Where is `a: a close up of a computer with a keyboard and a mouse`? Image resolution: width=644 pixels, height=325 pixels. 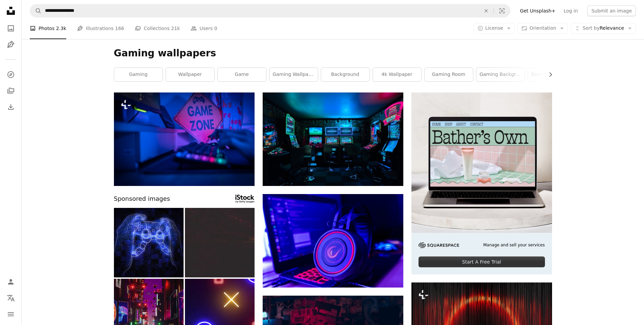
a: a close up of a computer with a keyboard and a mouse is located at coordinates (332, 241).